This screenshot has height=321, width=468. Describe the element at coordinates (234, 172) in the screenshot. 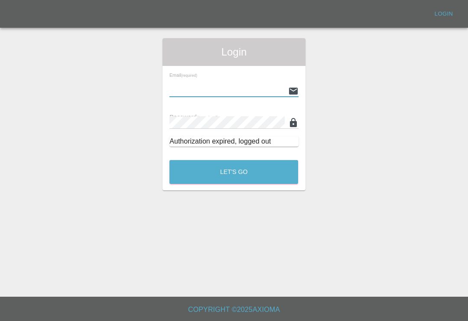

I see `button: Let's Go` at that location.